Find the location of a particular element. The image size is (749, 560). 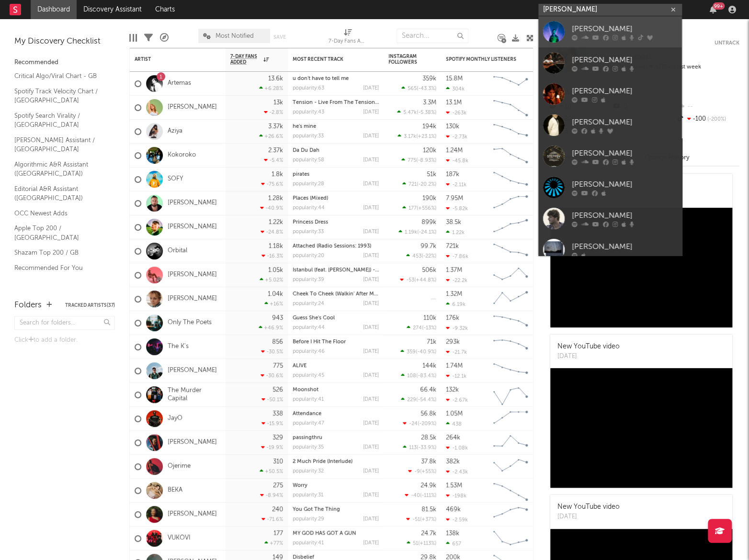

div: 71k is located at coordinates (431, 342).